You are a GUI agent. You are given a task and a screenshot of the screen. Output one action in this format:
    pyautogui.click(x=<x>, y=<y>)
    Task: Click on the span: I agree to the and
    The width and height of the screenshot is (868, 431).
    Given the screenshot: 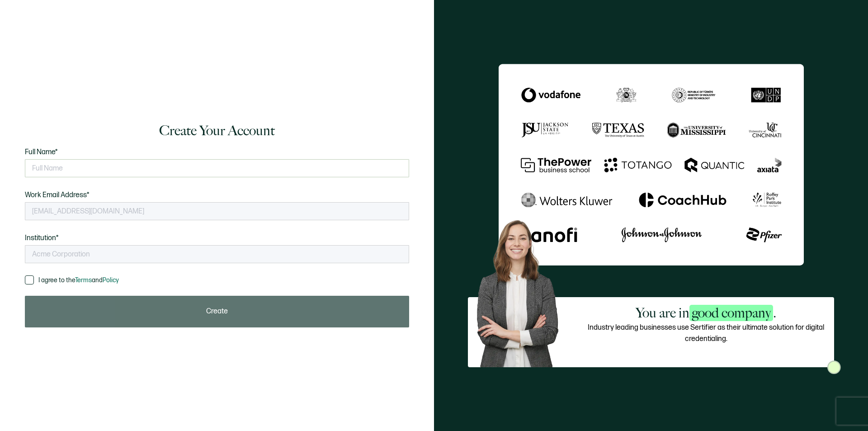 What is the action you would take?
    pyautogui.click(x=78, y=280)
    